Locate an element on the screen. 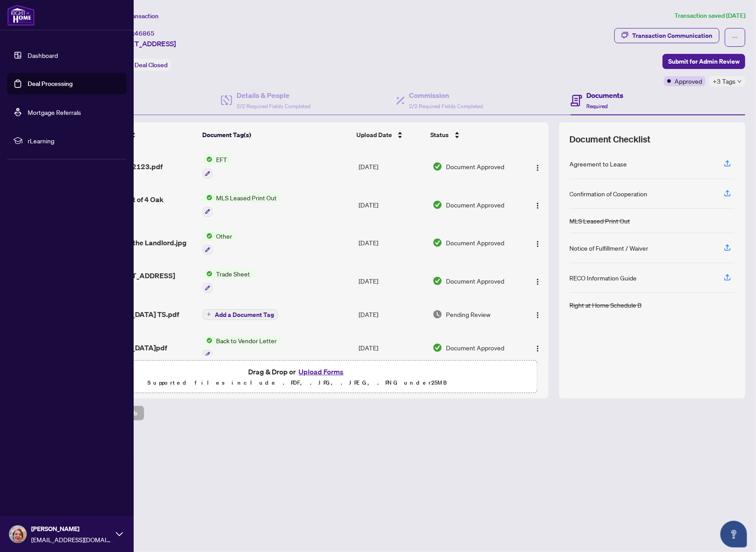 The height and width of the screenshot is (552, 756). th: Upload Date is located at coordinates (390, 135).